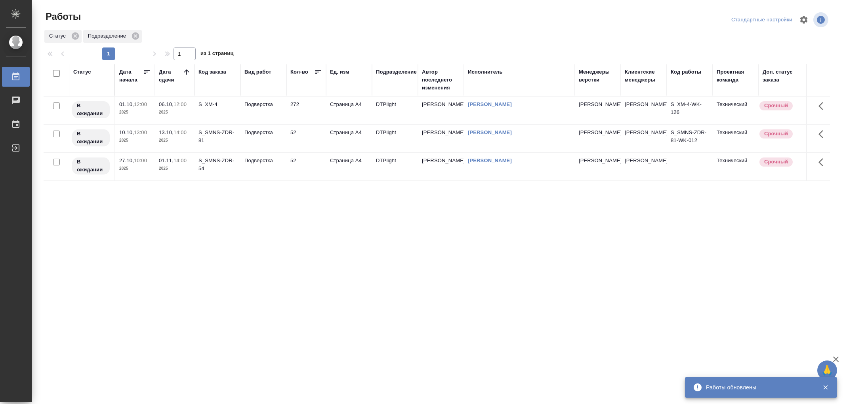 Image resolution: width=845 pixels, height=404 pixels. What do you see at coordinates (217, 54) in the screenshot?
I see `span: из 1 страниц` at bounding box center [217, 54].